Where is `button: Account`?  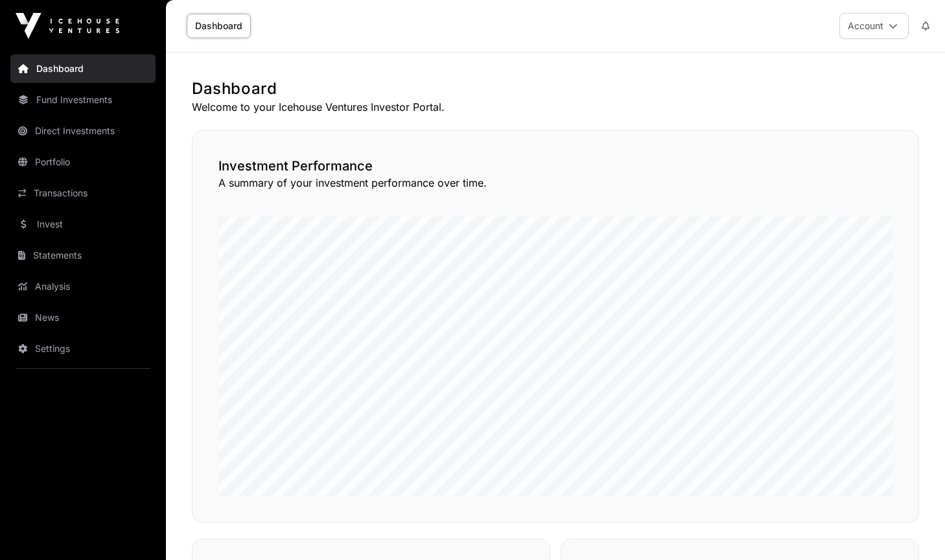
button: Account is located at coordinates (874, 26).